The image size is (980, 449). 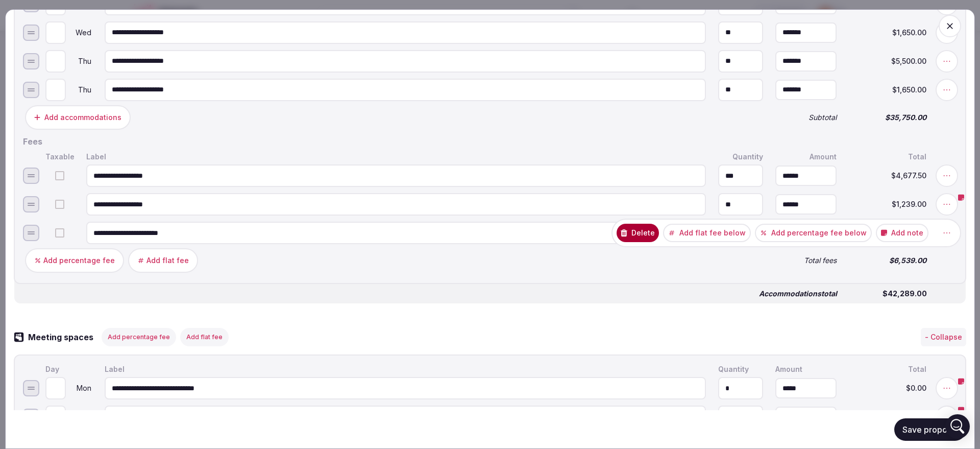 What do you see at coordinates (64, 337) in the screenshot?
I see `h3: Meeting spaces` at bounding box center [64, 337].